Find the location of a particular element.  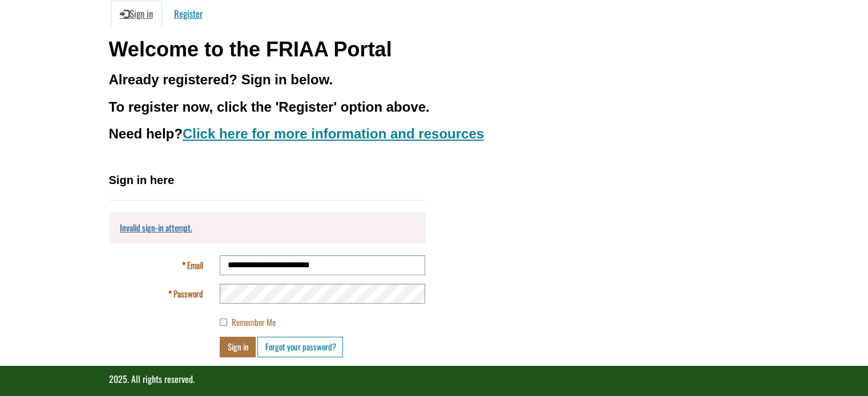

a: Sign in is located at coordinates (136, 14).